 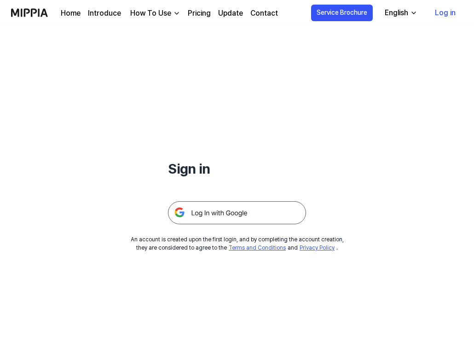 I want to click on div: An account is created upon the first login, and by completing the account creation, they are cons..., so click(x=237, y=243).